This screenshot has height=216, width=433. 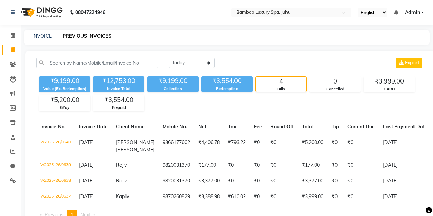 What do you see at coordinates (227, 89) in the screenshot?
I see `div: Redemption` at bounding box center [227, 89].